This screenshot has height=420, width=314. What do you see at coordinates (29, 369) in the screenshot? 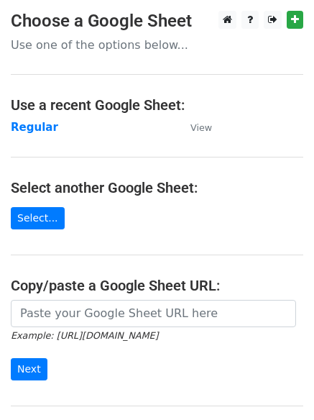
I see `input: Next` at bounding box center [29, 369].